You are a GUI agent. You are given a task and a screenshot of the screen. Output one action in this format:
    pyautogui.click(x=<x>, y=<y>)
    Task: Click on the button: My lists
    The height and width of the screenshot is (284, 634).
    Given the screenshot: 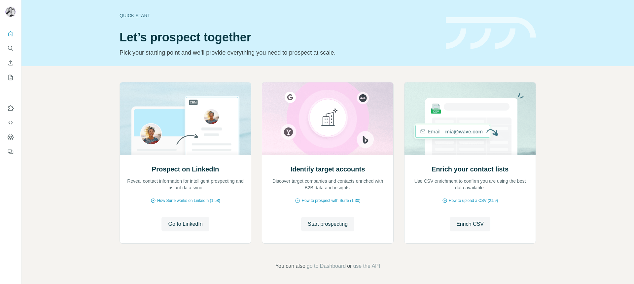 What is the action you would take?
    pyautogui.click(x=11, y=77)
    